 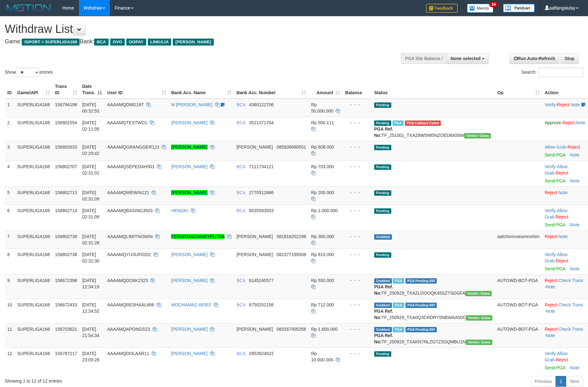 I want to click on img: MOTION_logo.png, so click(x=29, y=8).